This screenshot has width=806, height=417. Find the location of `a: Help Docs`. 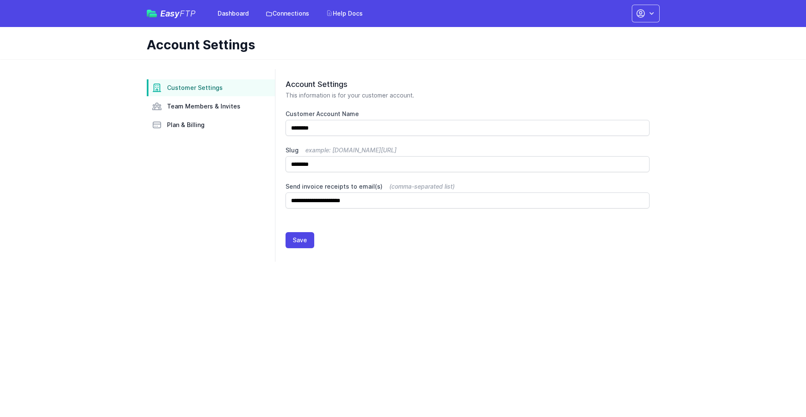

a: Help Docs is located at coordinates (344, 14).